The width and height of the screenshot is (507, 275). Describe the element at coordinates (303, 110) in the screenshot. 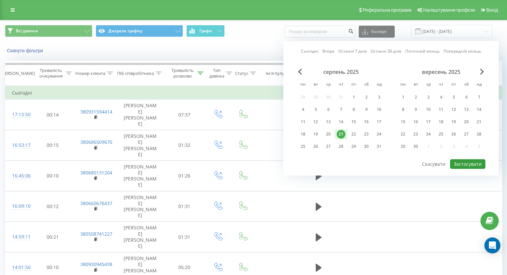

I see `div: пн 4 серп 2025 р.` at that location.